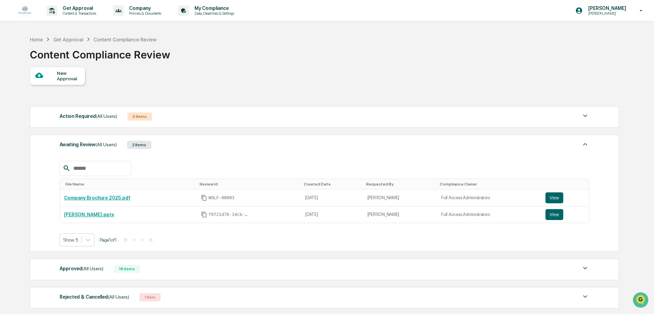 The height and width of the screenshot is (314, 654). What do you see at coordinates (12, 92) in the screenshot?
I see `img: Jack Rasmussen` at bounding box center [12, 92].